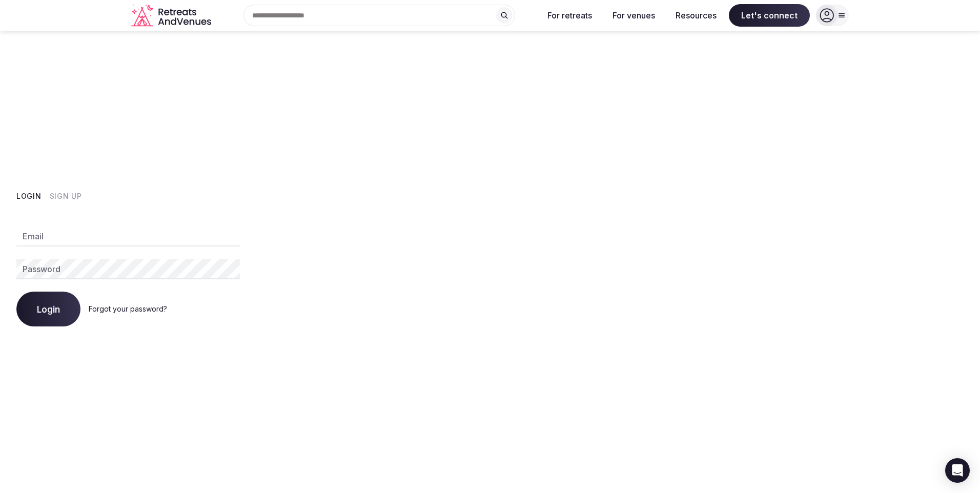 The height and width of the screenshot is (493, 980). I want to click on div: Open Intercom Messenger, so click(958, 471).